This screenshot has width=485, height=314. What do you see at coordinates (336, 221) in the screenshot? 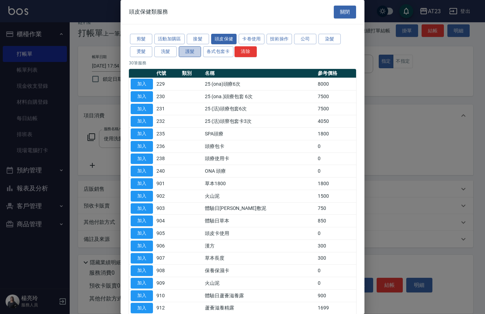
I see `td: 850` at bounding box center [336, 221].